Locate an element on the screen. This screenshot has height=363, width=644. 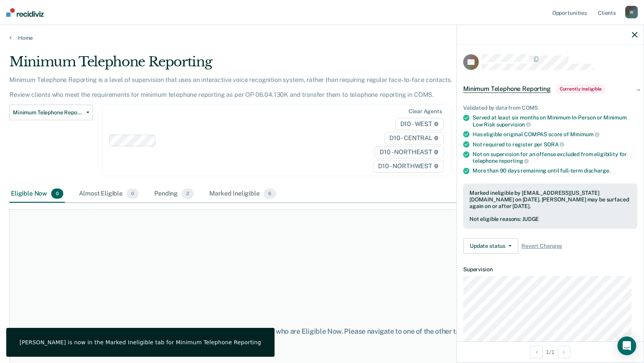
div: Pending is located at coordinates (174, 194).